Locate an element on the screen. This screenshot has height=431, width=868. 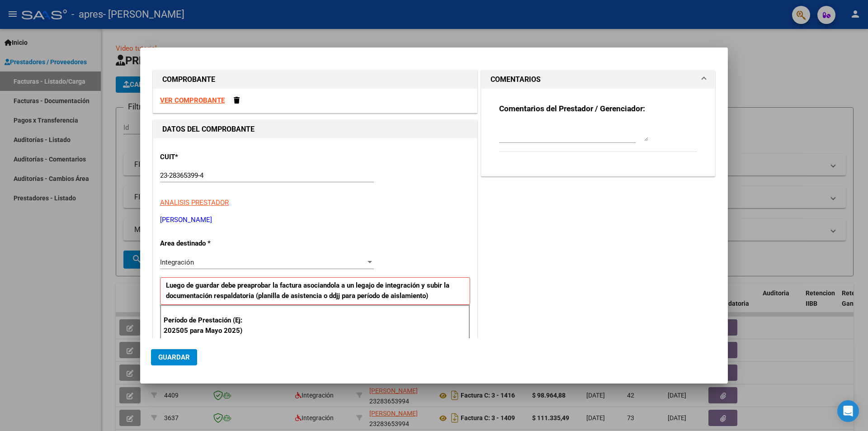
div: COMENTARIOS is located at coordinates (598, 132).